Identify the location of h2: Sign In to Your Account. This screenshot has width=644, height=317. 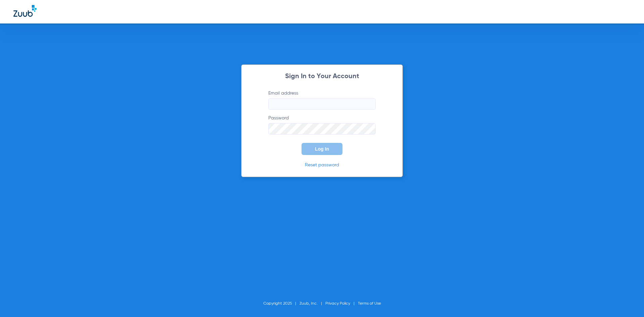
(322, 77).